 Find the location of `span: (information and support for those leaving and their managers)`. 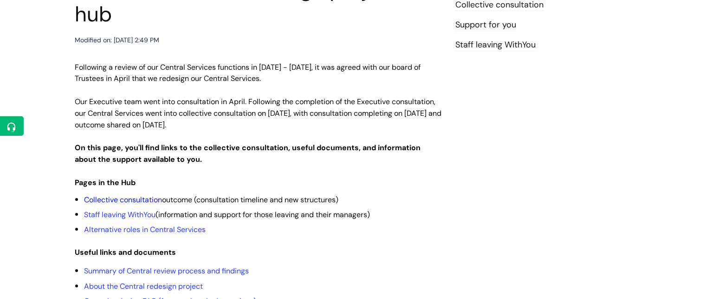

span: (information and support for those leaving and their managers) is located at coordinates (227, 214).